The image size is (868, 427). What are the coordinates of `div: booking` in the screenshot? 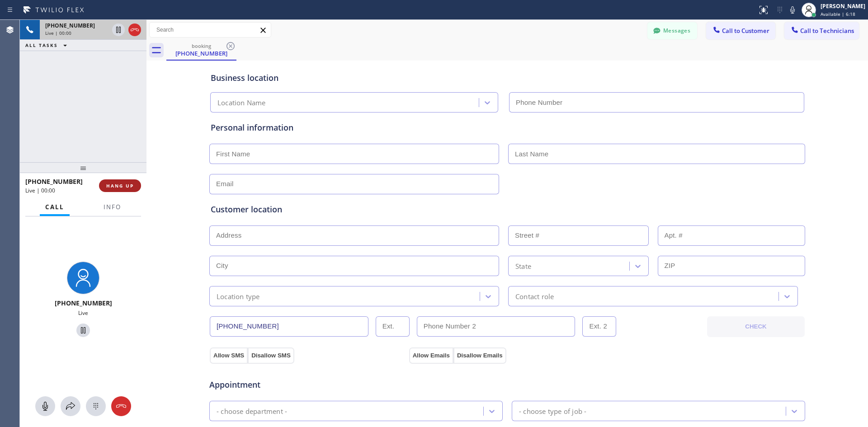 It's located at (201, 46).